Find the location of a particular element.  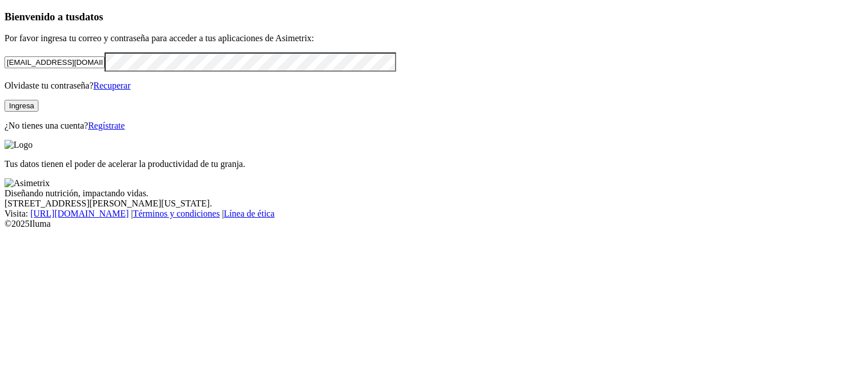

p: ¿No tienes una cuenta? is located at coordinates (434, 126).